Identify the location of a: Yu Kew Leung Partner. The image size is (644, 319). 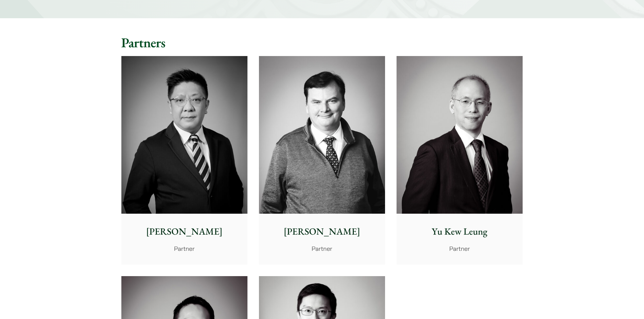
(460, 161).